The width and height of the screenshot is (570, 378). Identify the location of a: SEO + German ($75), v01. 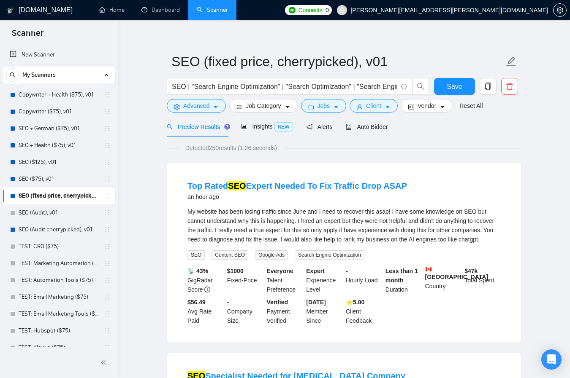
(59, 129).